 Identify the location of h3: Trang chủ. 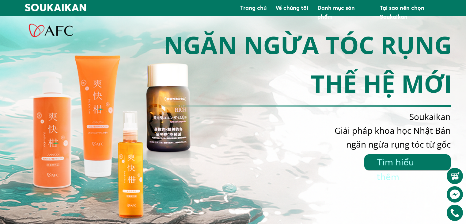
(254, 8).